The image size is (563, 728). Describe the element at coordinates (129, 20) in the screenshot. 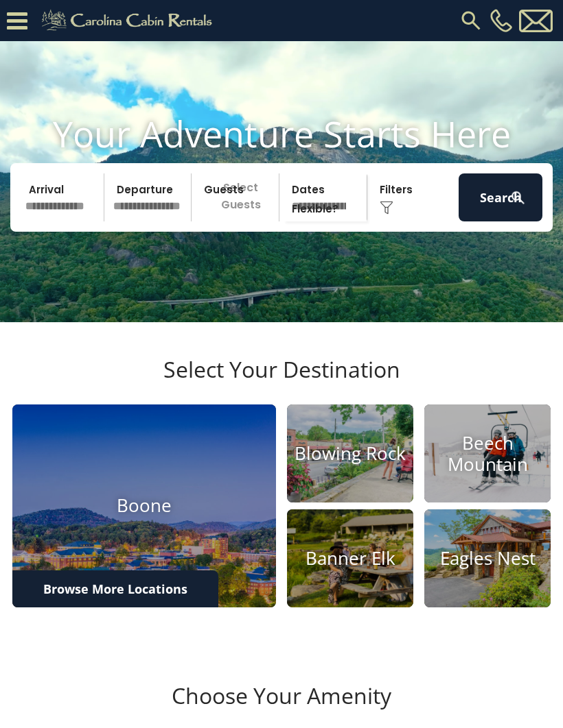

I see `img: Khaki-logo.png` at that location.